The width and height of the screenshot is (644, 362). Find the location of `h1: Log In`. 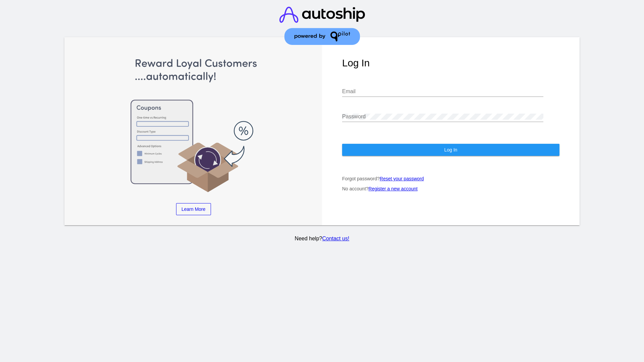

h1: Log In is located at coordinates (451, 63).